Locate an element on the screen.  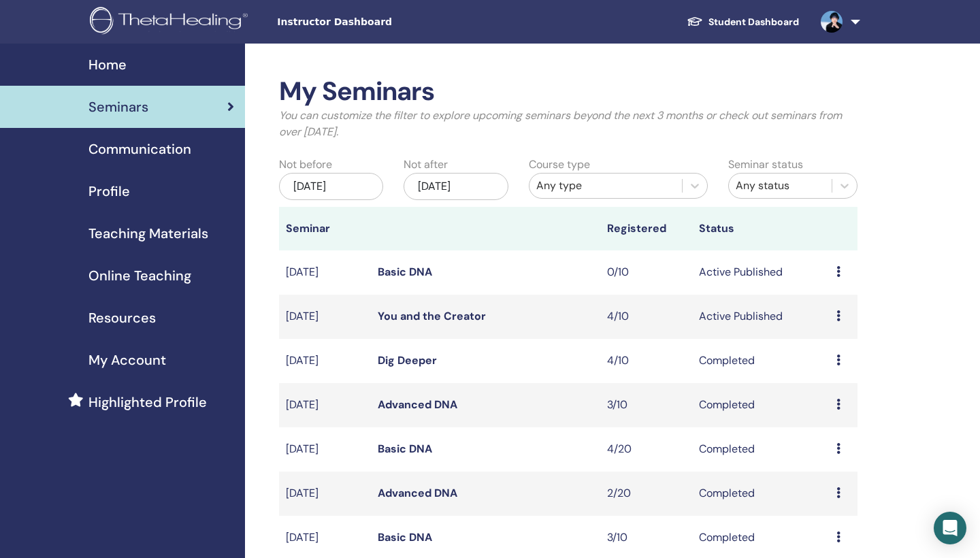
span: Teaching Materials is located at coordinates (149, 234).